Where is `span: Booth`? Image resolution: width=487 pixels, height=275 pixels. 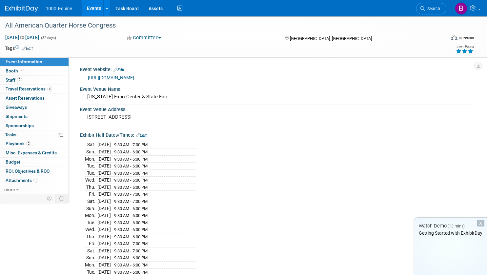
span: Booth is located at coordinates (15, 71).